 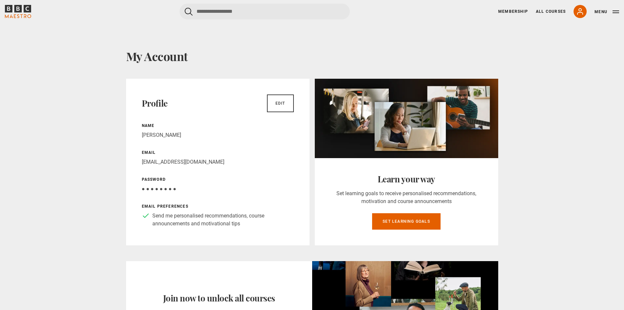 I want to click on a: All Courses, so click(x=551, y=11).